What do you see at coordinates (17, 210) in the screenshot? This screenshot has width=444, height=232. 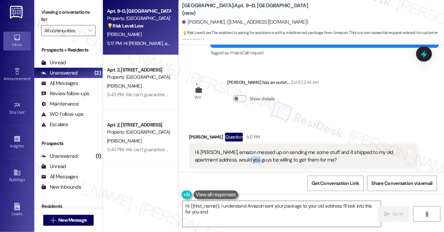 I see `a: Leads` at bounding box center [17, 210].